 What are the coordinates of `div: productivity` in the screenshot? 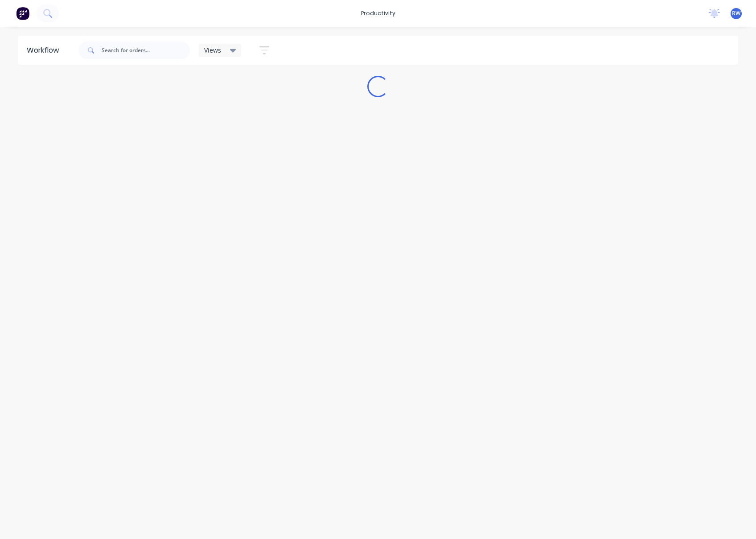 It's located at (378, 13).